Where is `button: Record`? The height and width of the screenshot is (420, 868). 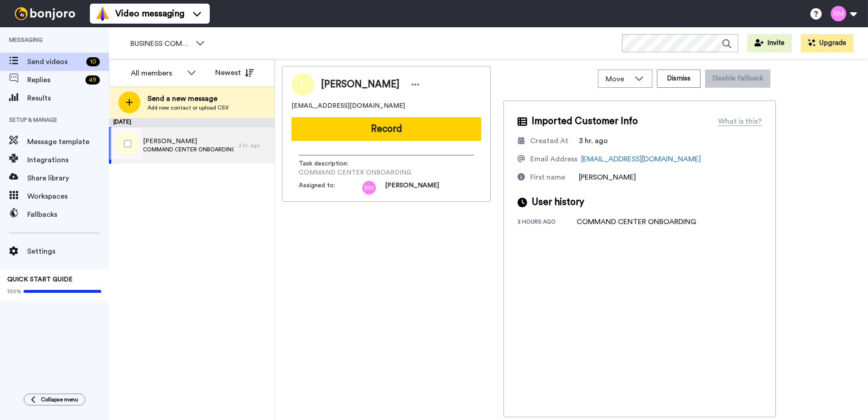 button: Record is located at coordinates (386, 129).